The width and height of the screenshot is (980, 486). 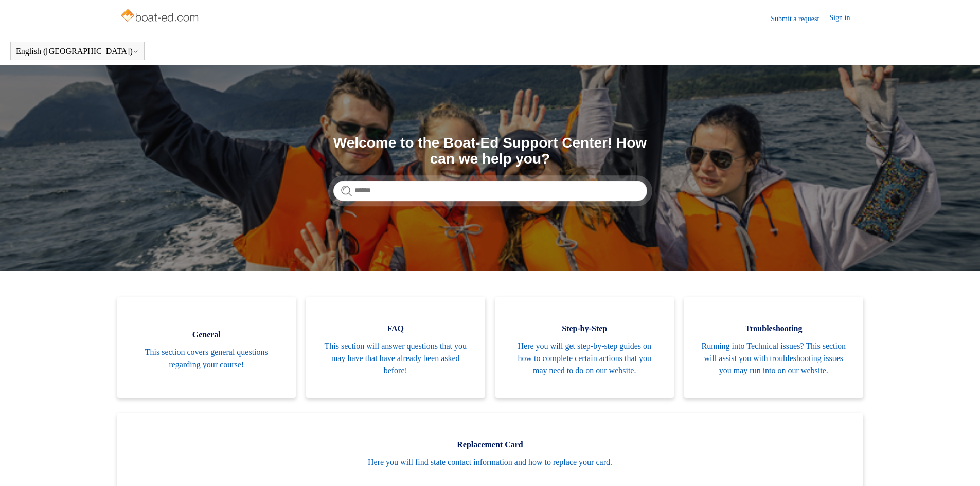 I want to click on div: Live chat, so click(x=959, y=465).